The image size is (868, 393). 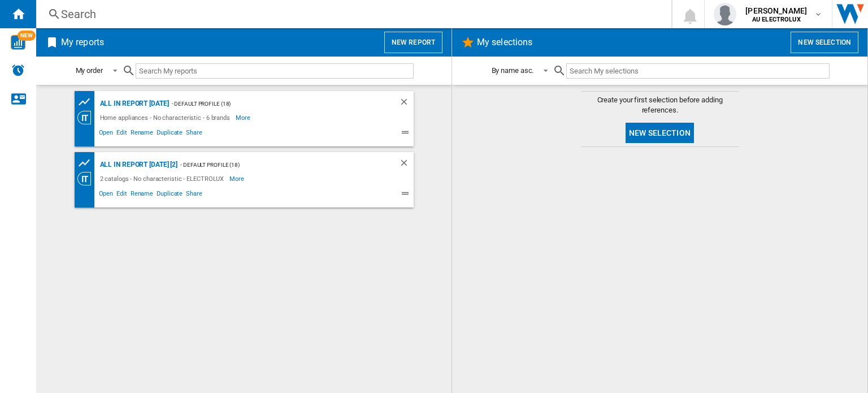 What do you see at coordinates (89, 70) in the screenshot?
I see `div: My order` at bounding box center [89, 70].